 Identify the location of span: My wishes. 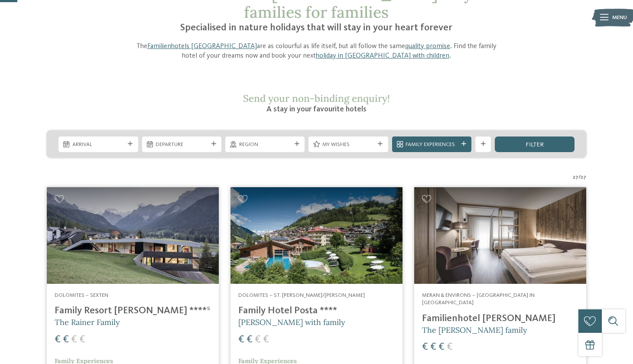
(349, 144).